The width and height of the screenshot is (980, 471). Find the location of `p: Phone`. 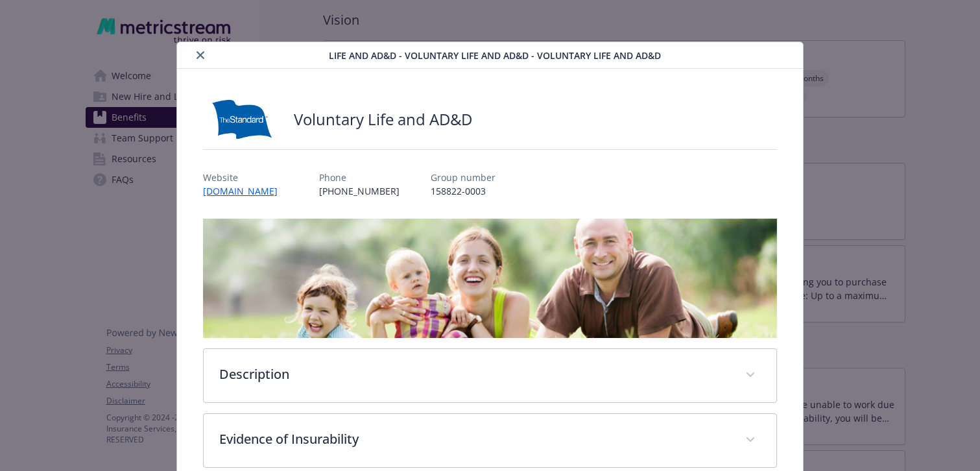

p: Phone is located at coordinates (359, 177).